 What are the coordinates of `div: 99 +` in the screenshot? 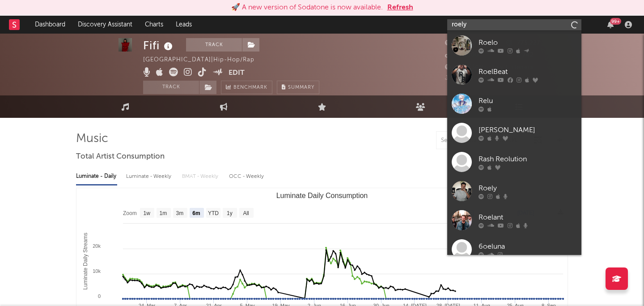 It's located at (616, 21).